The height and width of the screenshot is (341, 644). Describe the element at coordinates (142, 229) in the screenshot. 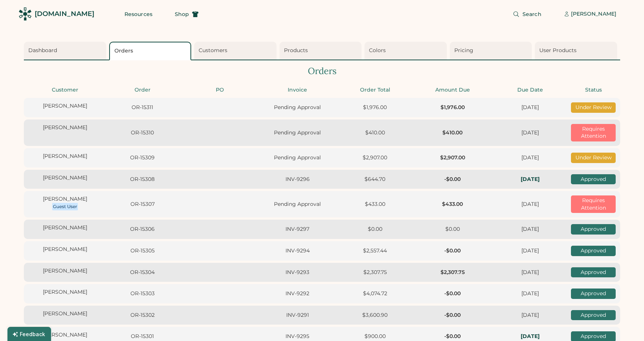

I see `div: OR-15306` at that location.